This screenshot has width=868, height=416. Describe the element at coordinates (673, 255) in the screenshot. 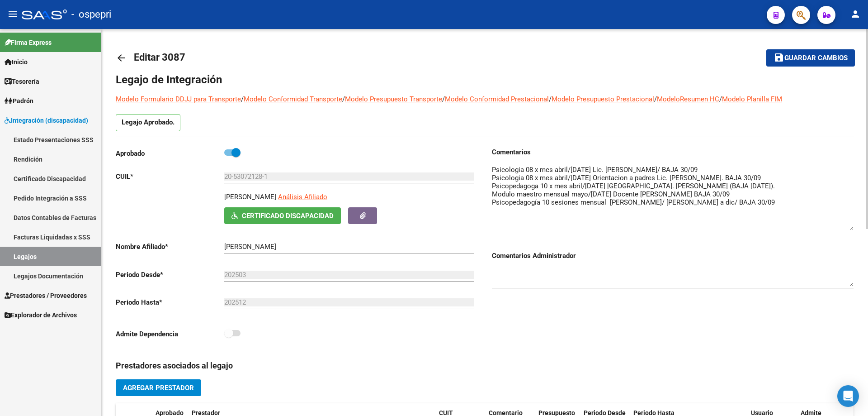

I see `h3: Comentarios Administrador` at that location.